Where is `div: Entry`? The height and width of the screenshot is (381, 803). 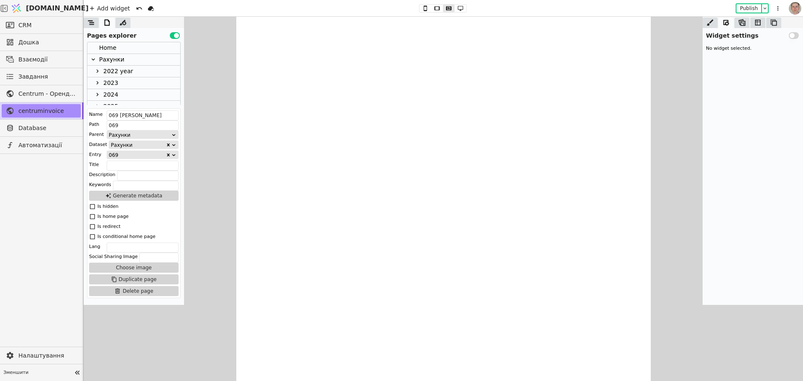 div: Entry is located at coordinates (95, 155).